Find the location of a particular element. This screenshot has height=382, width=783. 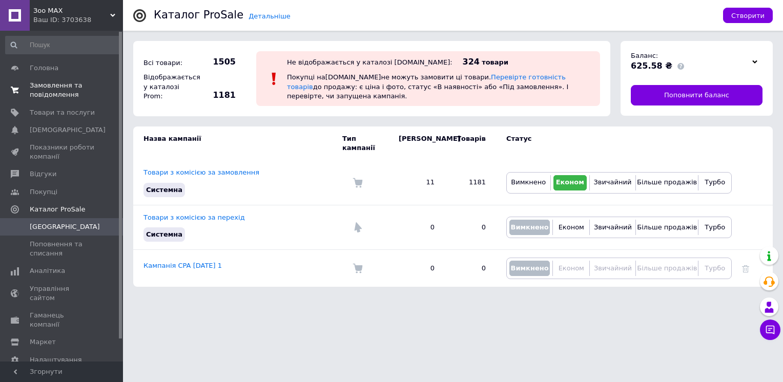

td: Статус is located at coordinates (614, 144).